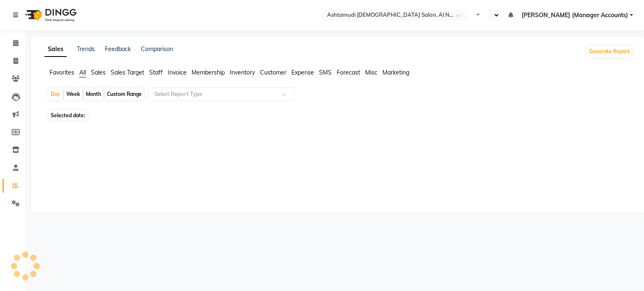  What do you see at coordinates (98, 73) in the screenshot?
I see `span: Sales` at bounding box center [98, 73].